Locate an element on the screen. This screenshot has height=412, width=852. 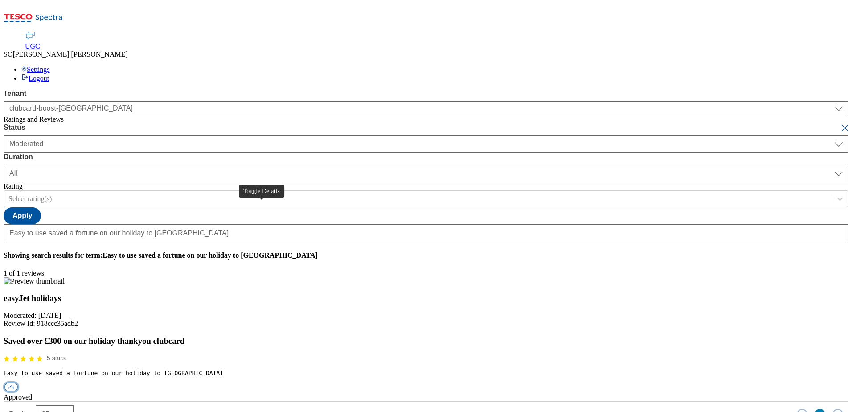
h4: Showing search results for term: is located at coordinates (426, 255).